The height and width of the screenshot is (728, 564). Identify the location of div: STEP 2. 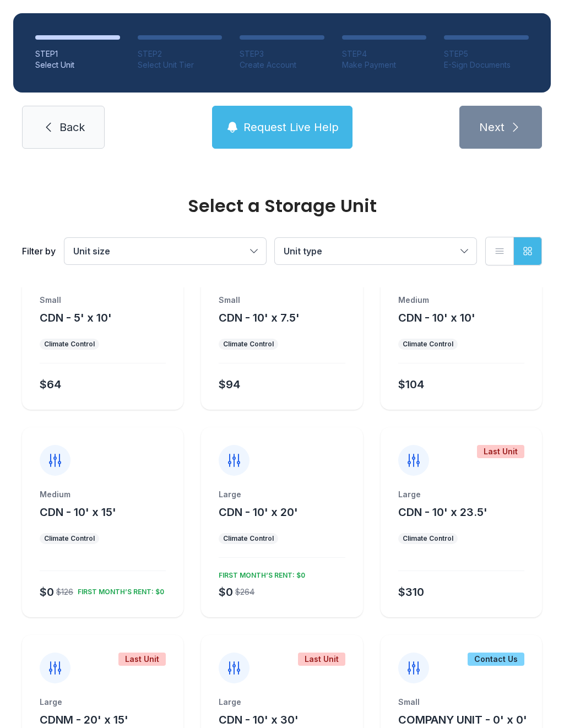
(180, 54).